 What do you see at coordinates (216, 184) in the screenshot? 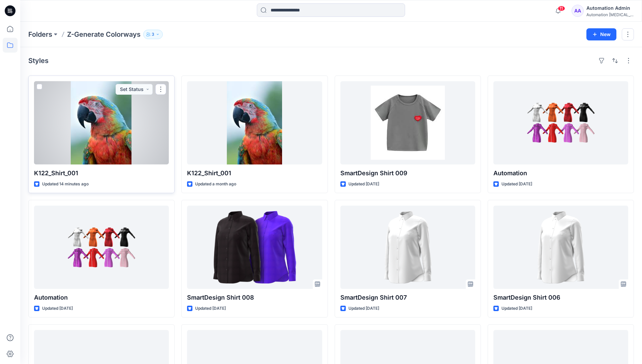
I see `p: Updated a month ago` at bounding box center [216, 184].